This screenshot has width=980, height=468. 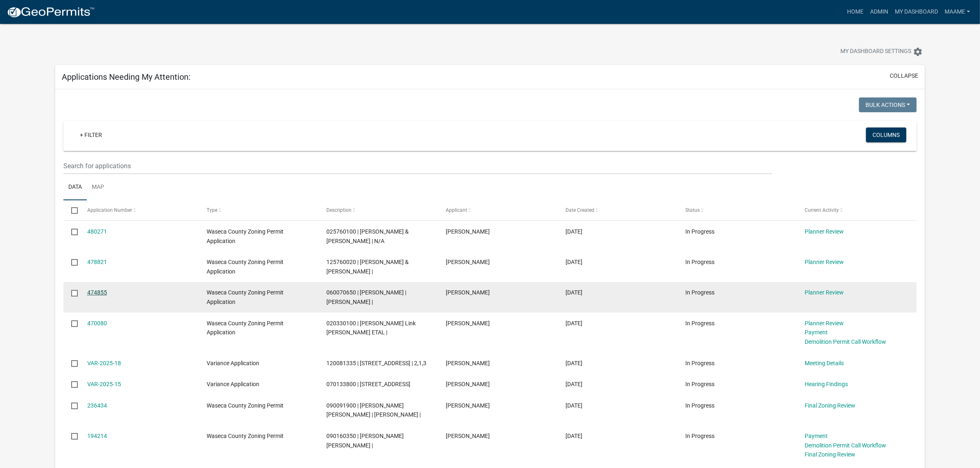 What do you see at coordinates (574, 232) in the screenshot?
I see `span: 09/18/2025` at bounding box center [574, 232].